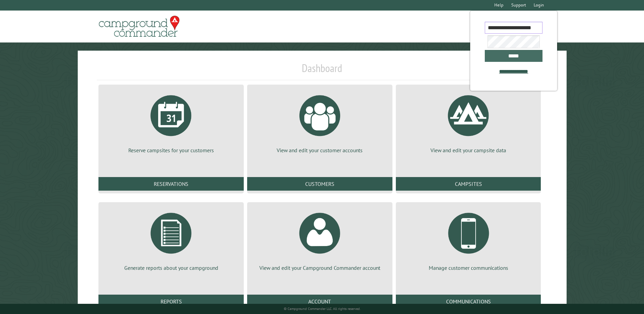  Describe the element at coordinates (469, 184) in the screenshot. I see `a: Campsites` at that location.